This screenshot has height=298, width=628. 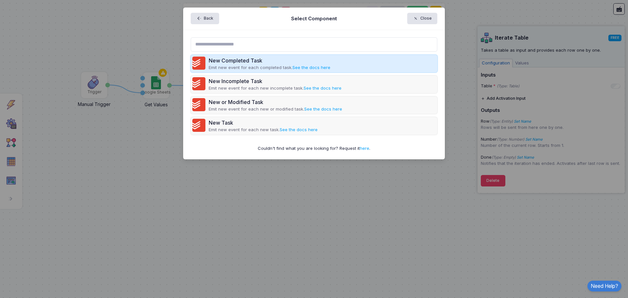 What do you see at coordinates (275, 88) in the screenshot?
I see `p: Emit new event for each new incomplete task.` at bounding box center [275, 88].